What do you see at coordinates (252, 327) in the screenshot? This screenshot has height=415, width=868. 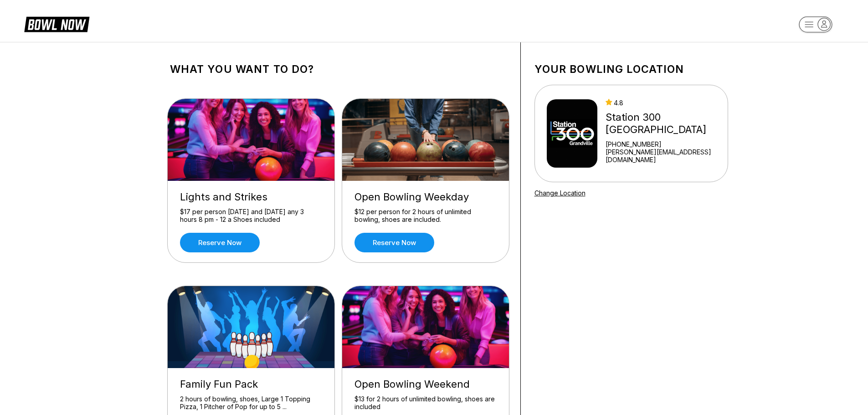 I see `img: Family Fun Pack` at bounding box center [252, 327].